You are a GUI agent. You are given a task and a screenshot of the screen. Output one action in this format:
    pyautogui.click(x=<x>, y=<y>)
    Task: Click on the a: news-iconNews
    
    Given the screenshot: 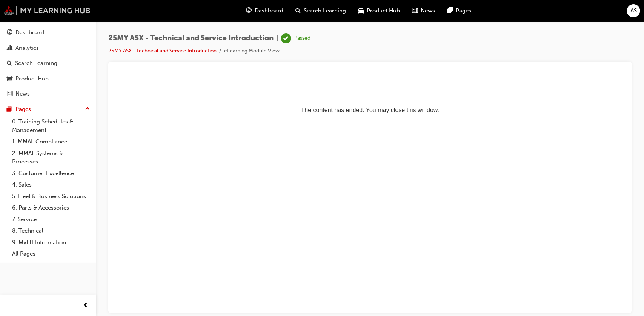 What is the action you would take?
    pyautogui.click(x=424, y=10)
    